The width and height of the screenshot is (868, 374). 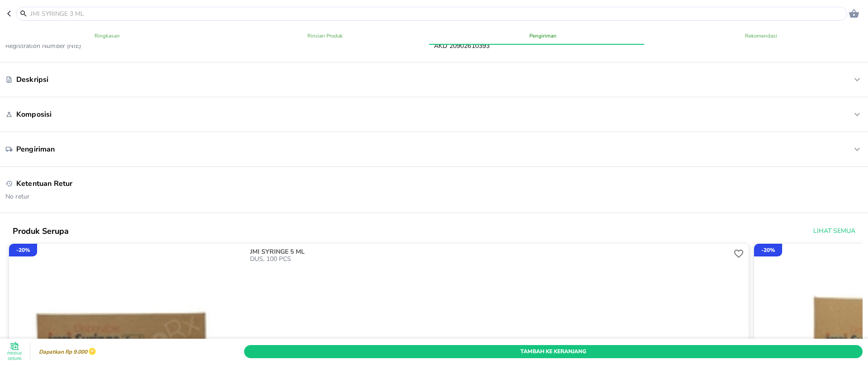 I want to click on span: Rincian Produk, so click(x=325, y=36).